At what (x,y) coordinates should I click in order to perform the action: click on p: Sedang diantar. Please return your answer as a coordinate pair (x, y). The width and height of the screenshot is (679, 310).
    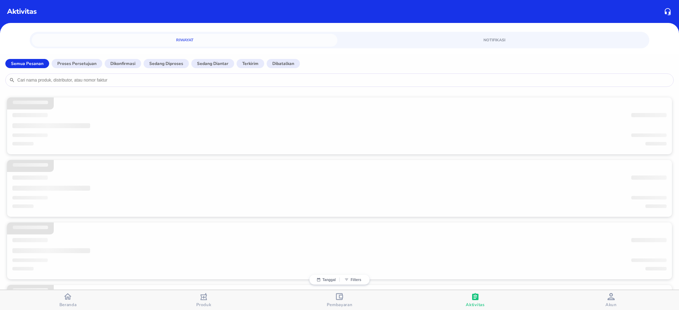
    Looking at the image, I should click on (212, 64).